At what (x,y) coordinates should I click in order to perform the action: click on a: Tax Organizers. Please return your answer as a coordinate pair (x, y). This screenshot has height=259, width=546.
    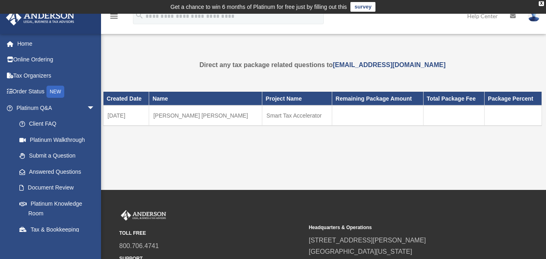
    Looking at the image, I should click on (56, 76).